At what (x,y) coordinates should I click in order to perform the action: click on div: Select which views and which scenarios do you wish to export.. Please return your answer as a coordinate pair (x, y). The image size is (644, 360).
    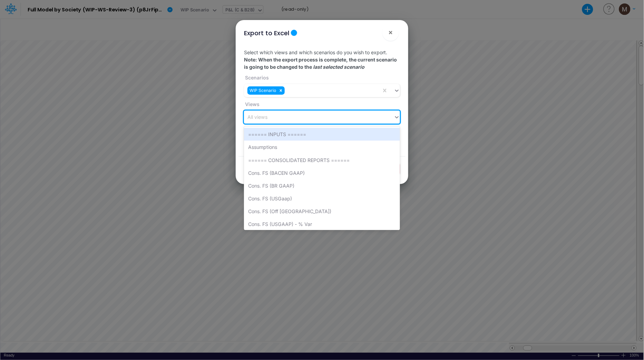
    Looking at the image, I should click on (322, 100).